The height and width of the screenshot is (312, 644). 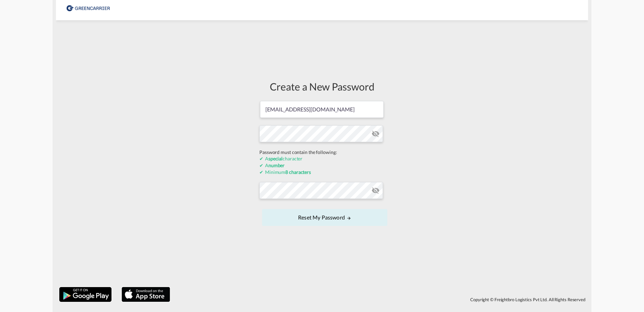 I want to click on img: apple.png, so click(x=146, y=294).